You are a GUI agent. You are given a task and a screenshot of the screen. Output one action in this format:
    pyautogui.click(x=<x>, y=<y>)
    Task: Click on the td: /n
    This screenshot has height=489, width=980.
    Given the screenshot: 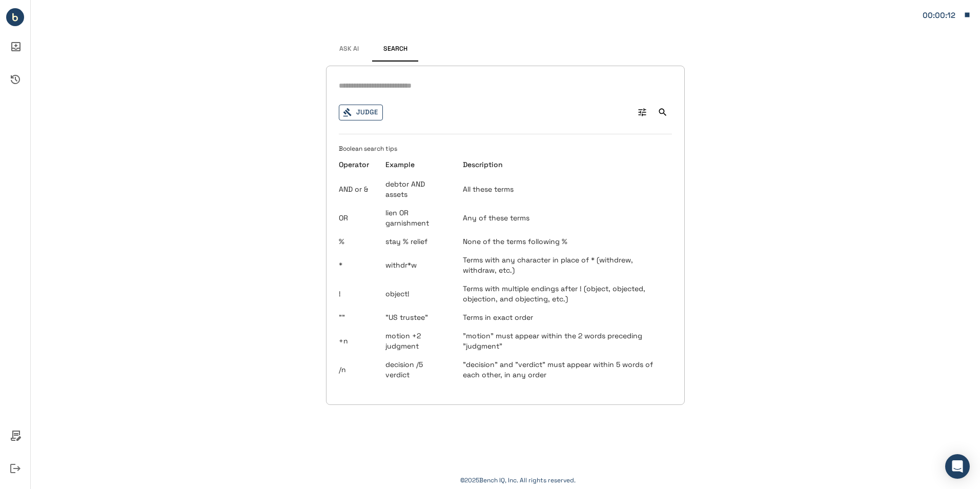 What is the action you would take?
    pyautogui.click(x=358, y=370)
    